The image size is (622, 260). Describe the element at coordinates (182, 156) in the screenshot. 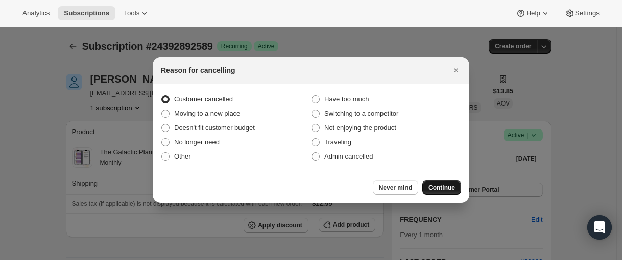

I see `span: Other` at that location.